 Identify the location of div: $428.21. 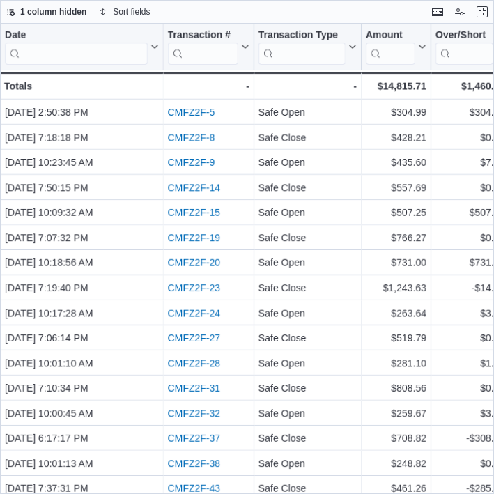
(395, 137).